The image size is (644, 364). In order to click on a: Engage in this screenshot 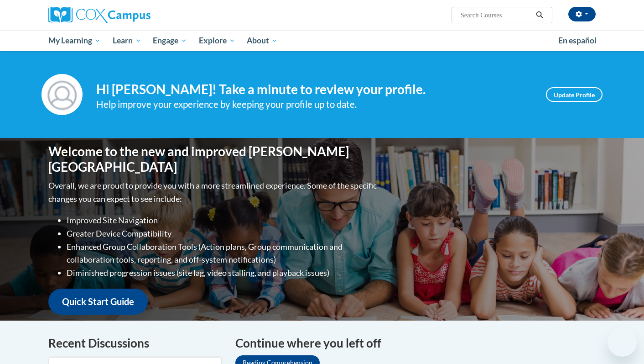, I will do `click(170, 40)`.